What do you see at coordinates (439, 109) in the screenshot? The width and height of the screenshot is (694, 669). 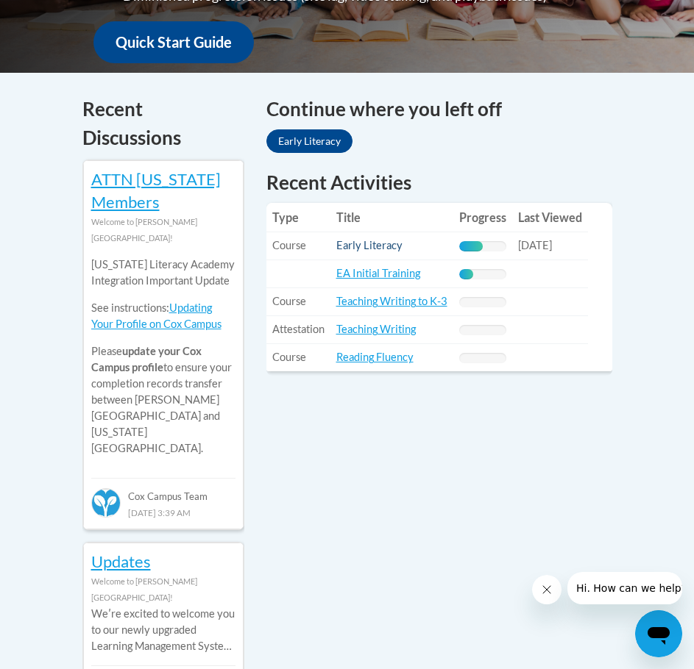 I see `h4: Continue where you left off` at bounding box center [439, 109].